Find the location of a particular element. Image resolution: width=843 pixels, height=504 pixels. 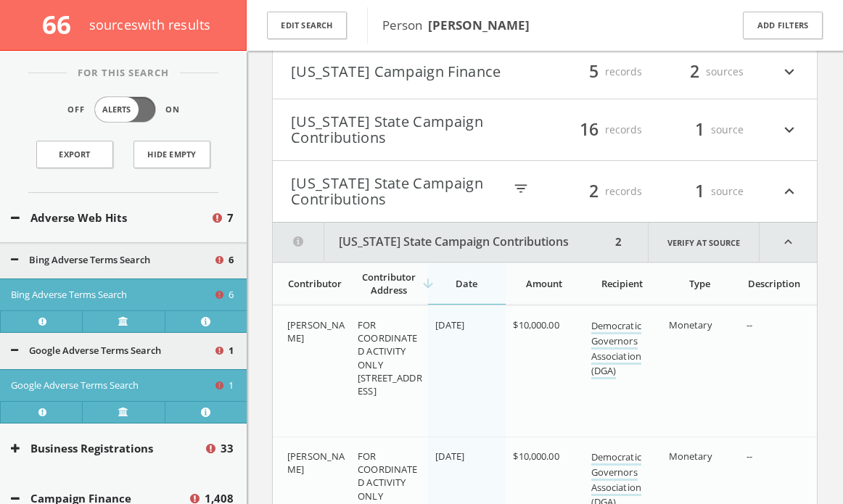

button: Edit Search is located at coordinates (307, 25).